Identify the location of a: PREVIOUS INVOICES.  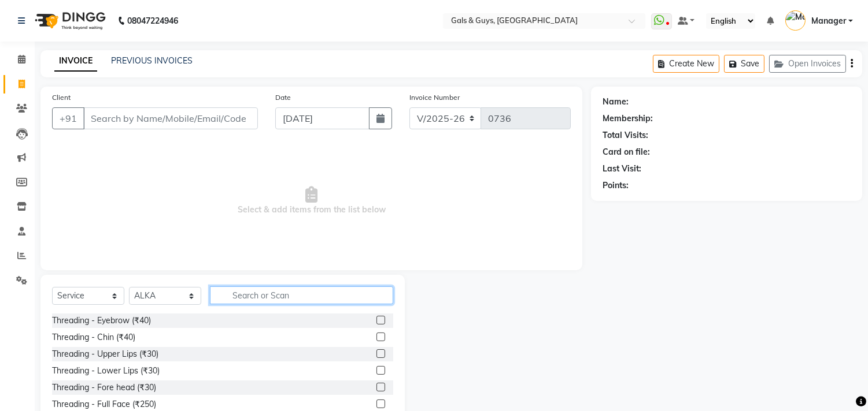
(151, 61).